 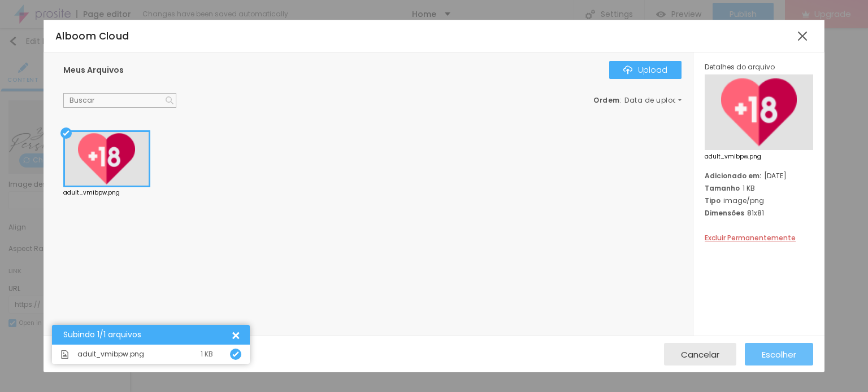 What do you see at coordinates (725, 213) in the screenshot?
I see `span: Dimensões` at bounding box center [725, 213].